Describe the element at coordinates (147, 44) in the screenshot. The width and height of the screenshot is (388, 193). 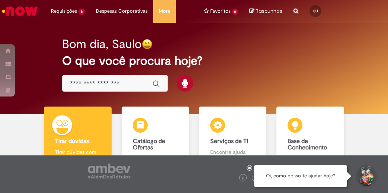
I see `img: happy-face.png` at that location.